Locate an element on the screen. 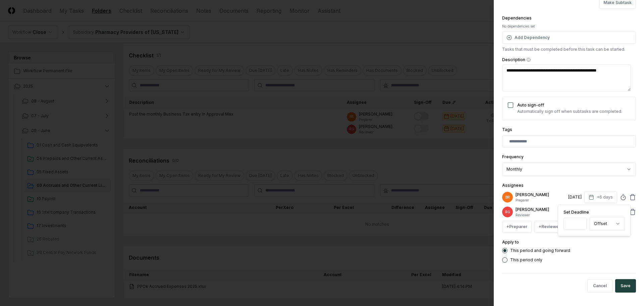 The width and height of the screenshot is (644, 306). label: This period only is located at coordinates (526, 260).